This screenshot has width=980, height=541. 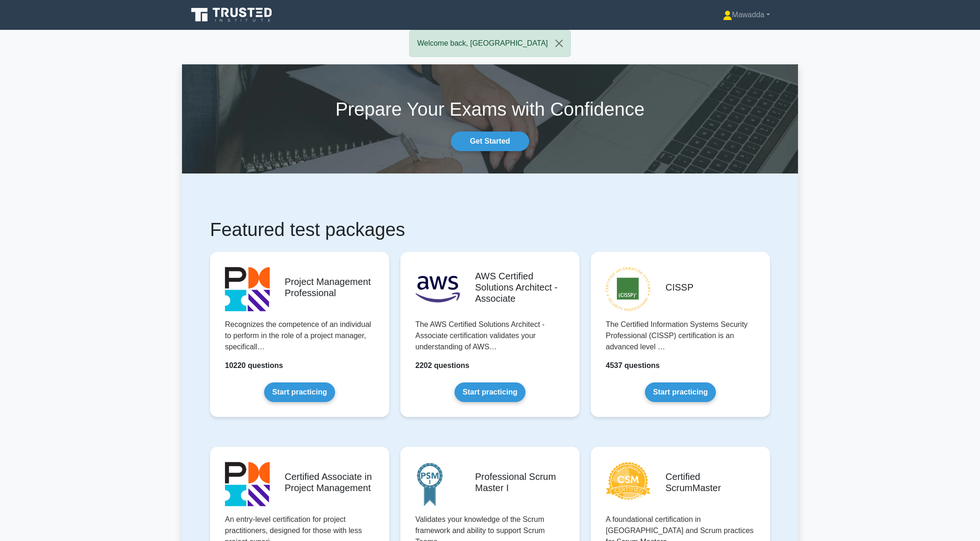 I want to click on h1: Featured test packages, so click(x=490, y=230).